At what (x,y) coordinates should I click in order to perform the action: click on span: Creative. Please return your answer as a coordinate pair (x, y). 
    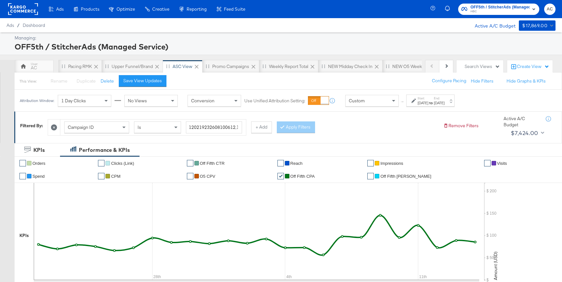
    Looking at the image, I should click on (161, 9).